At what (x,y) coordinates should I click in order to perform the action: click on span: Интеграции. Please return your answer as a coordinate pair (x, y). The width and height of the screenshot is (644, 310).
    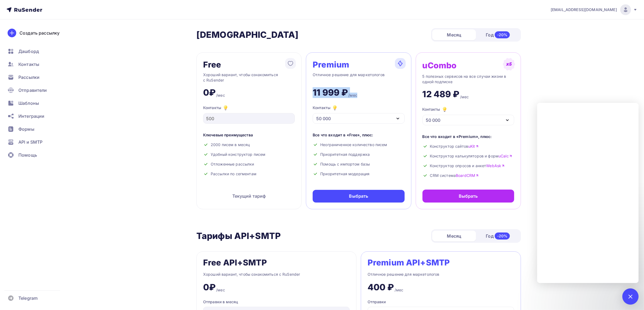
    Looking at the image, I should click on (31, 116).